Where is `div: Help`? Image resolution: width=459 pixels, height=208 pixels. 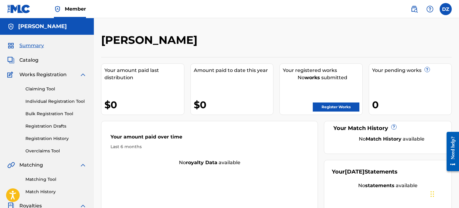
div: Help is located at coordinates (430, 9).